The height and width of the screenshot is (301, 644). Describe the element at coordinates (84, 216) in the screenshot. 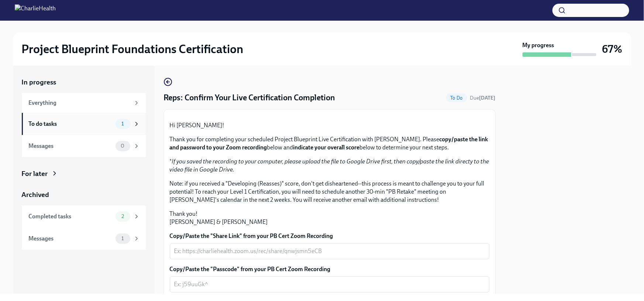

I see `a: Completed tasks2` at that location.